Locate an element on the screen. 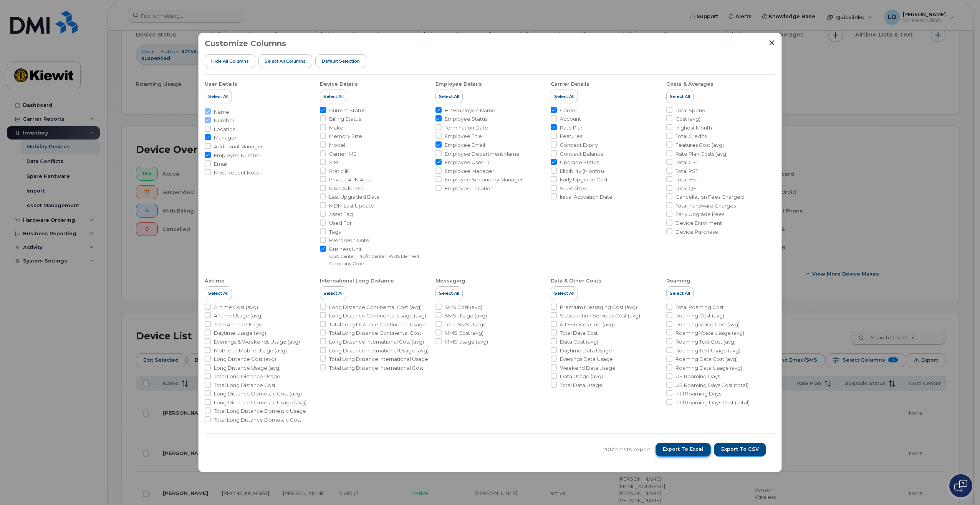 This screenshot has height=505, width=980. span: Roaming Voice Usage (avg) is located at coordinates (709, 333).